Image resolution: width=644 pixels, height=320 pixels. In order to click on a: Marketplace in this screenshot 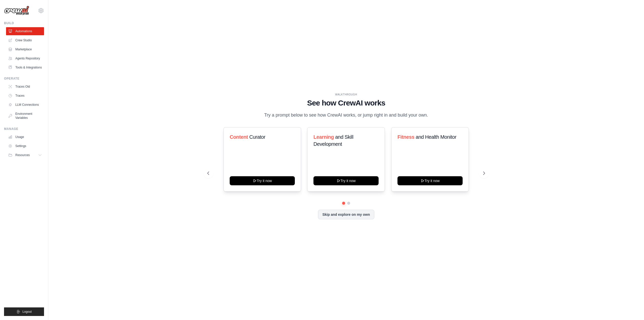, I will do `click(25, 50)`.